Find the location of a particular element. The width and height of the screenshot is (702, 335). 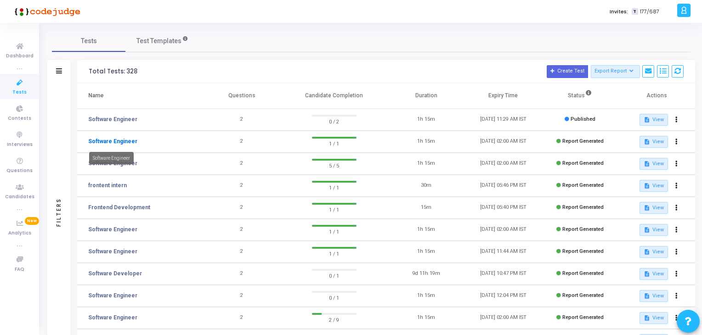

span: Interviews is located at coordinates (20, 145).